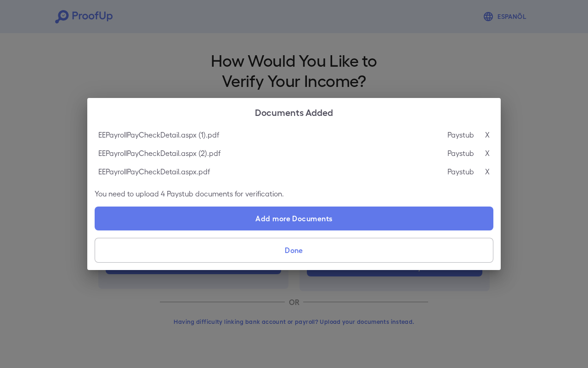 The height and width of the screenshot is (368, 588). Describe the element at coordinates (154, 172) in the screenshot. I see `p: EEPayrollPayCheckDetail.aspx.pdf` at that location.